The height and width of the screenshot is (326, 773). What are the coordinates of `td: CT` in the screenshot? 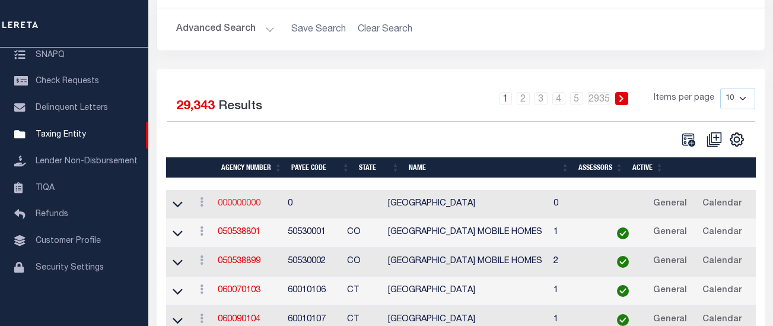 It's located at (363, 291).